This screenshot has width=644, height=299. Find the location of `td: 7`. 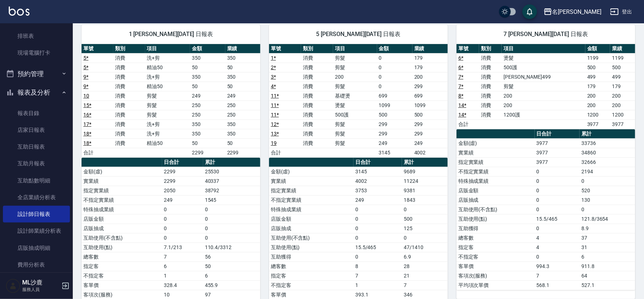

td: 7 is located at coordinates (557, 276).